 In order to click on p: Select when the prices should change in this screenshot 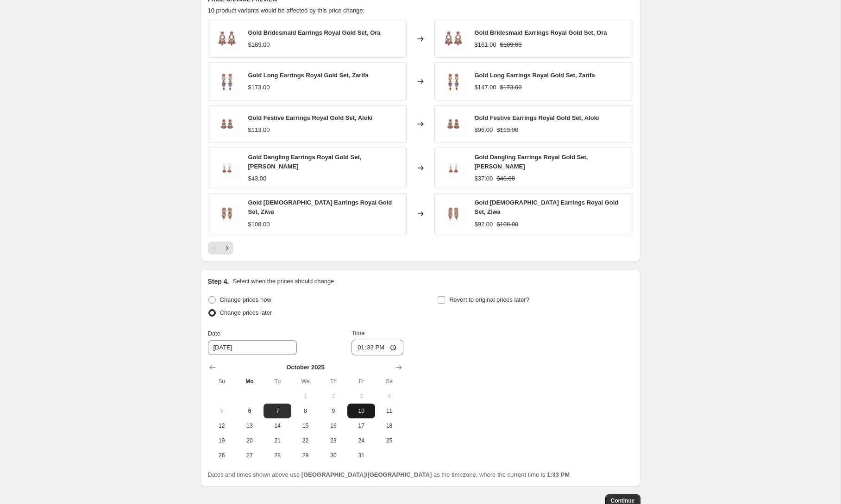, I will do `click(283, 281)`.